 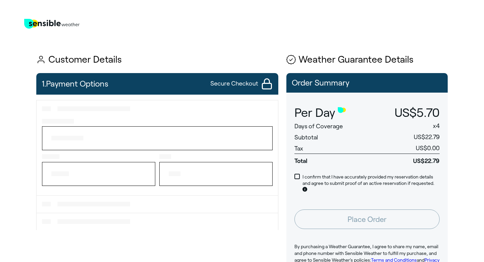 What do you see at coordinates (417, 112) in the screenshot?
I see `span: US$5.70` at bounding box center [417, 112].